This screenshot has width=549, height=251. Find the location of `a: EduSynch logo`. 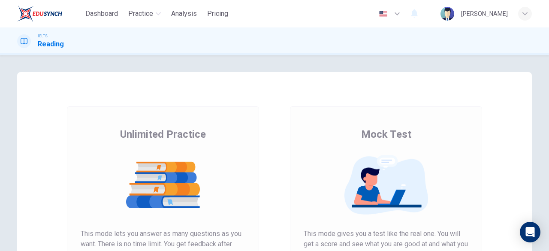

a: EduSynch logo is located at coordinates (49, 14).